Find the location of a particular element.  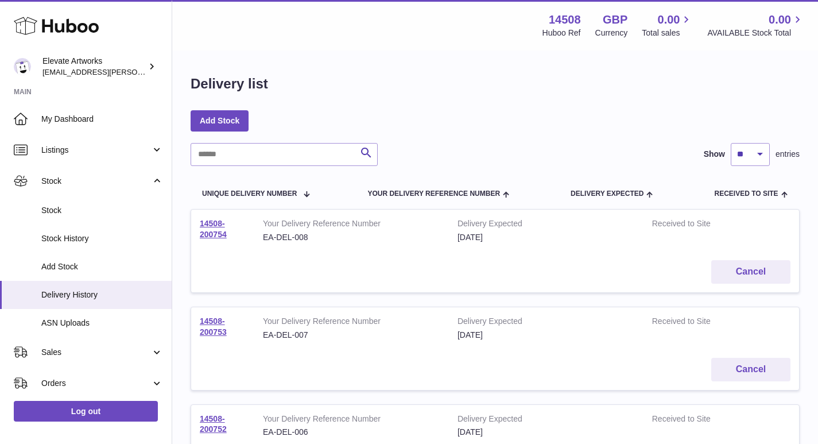

label: Show is located at coordinates (714, 154).